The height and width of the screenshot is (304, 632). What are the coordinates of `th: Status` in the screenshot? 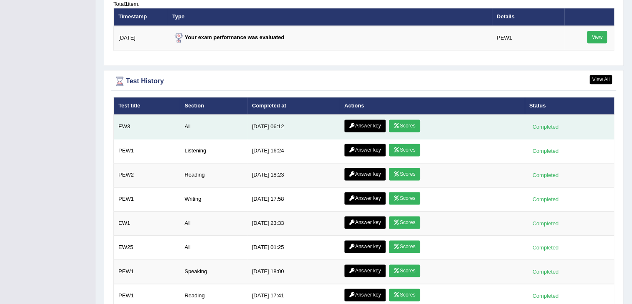 It's located at (570, 106).